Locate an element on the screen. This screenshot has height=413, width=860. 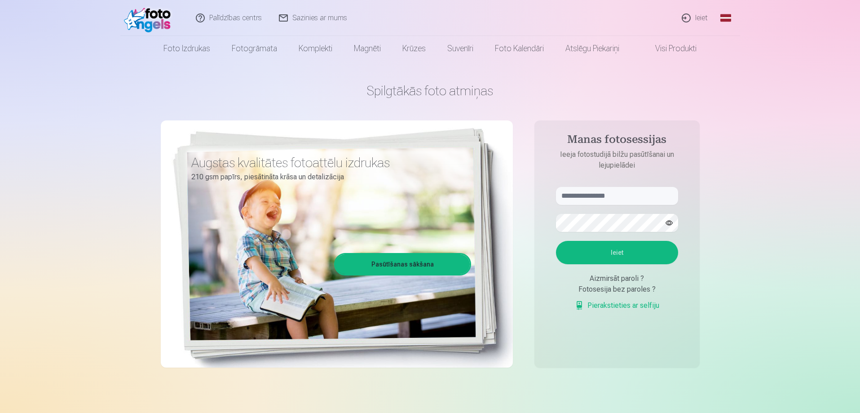
a: Visi produkti is located at coordinates (669, 49).